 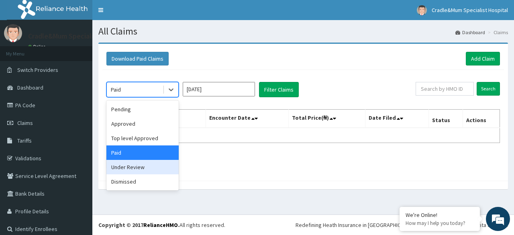 What do you see at coordinates (488, 89) in the screenshot?
I see `input: Search` at bounding box center [488, 89].